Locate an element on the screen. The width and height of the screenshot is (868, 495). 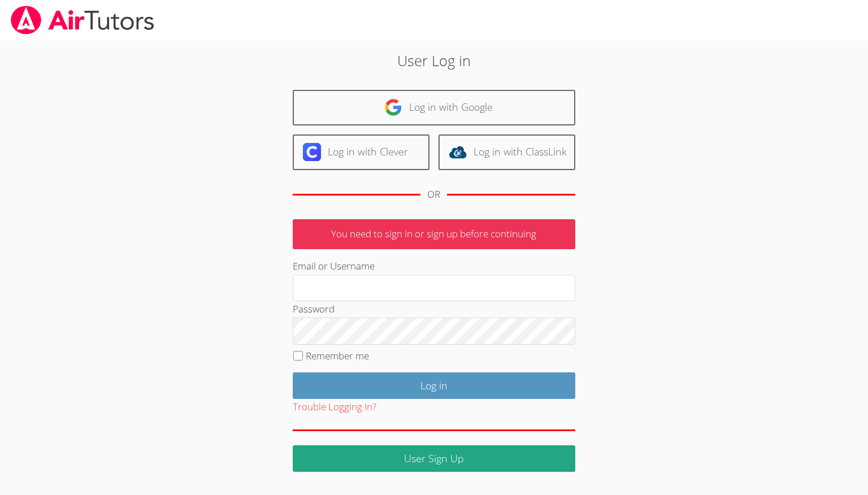
a: Log in with ClassLink is located at coordinates (507, 152).